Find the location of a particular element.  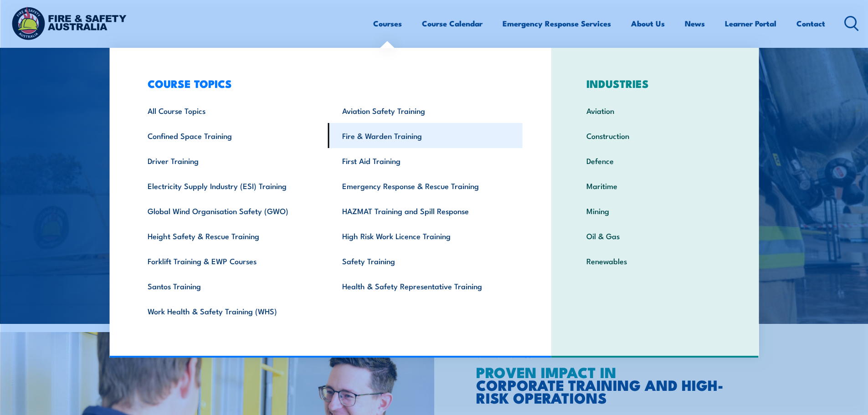

a: Emergency Response Services is located at coordinates (557, 24).